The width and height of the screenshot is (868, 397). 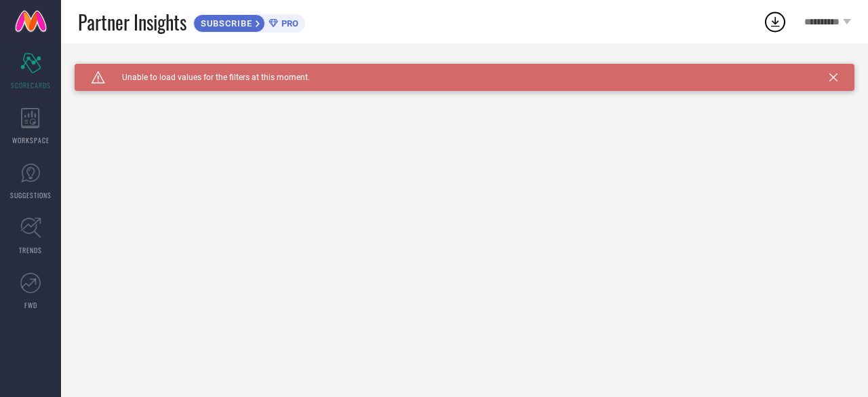 What do you see at coordinates (207, 77) in the screenshot?
I see `span: Unable to load values for the filters at this moment.` at bounding box center [207, 77].